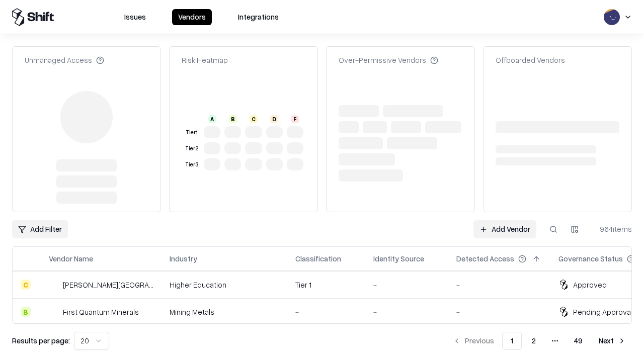 This screenshot has width=644, height=362. Describe the element at coordinates (213, 119) in the screenshot. I see `div: A` at that location.